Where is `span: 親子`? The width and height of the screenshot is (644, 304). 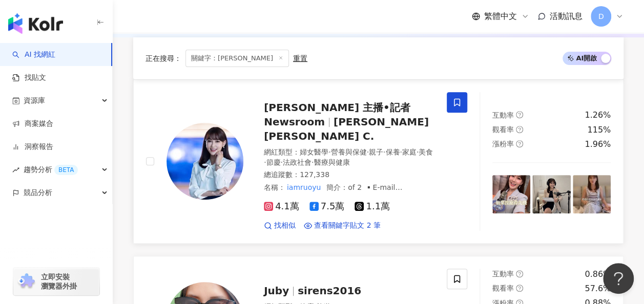 span: 親子 is located at coordinates (376, 152).